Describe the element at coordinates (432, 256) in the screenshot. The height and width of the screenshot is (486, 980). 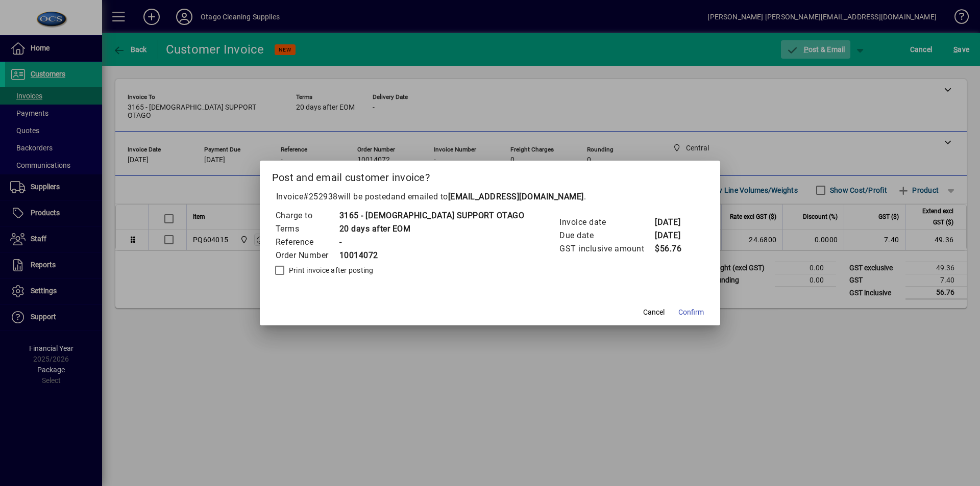
I see `td: 10014072` at that location.